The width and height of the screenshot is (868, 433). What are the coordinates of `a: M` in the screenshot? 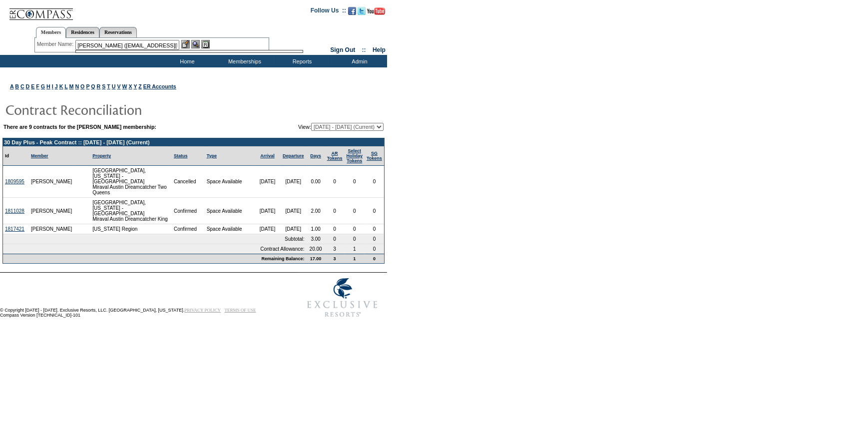 It's located at (72, 86).